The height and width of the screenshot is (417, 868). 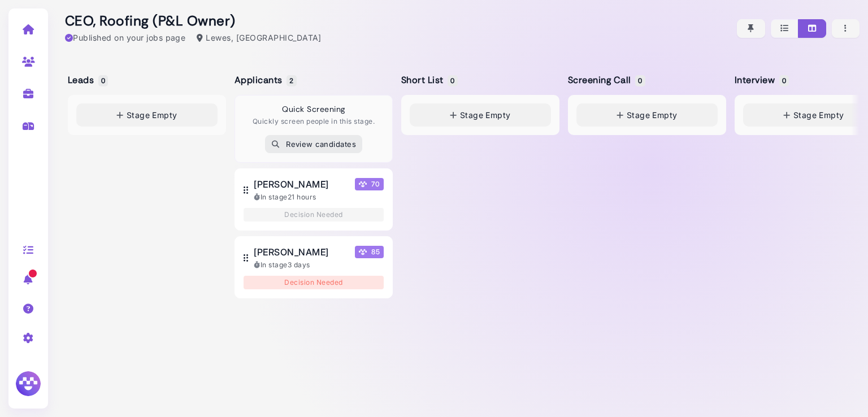 What do you see at coordinates (28, 384) in the screenshot?
I see `img: Megan` at bounding box center [28, 384].